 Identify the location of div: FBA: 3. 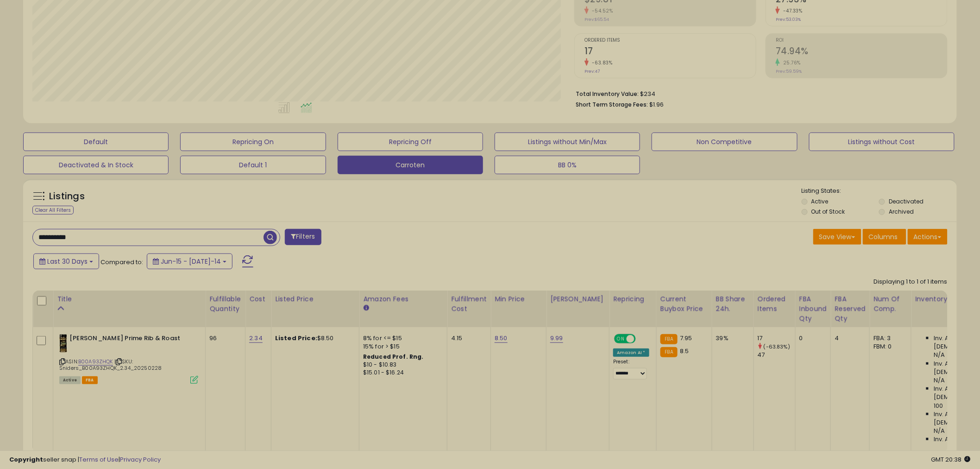
(889, 338).